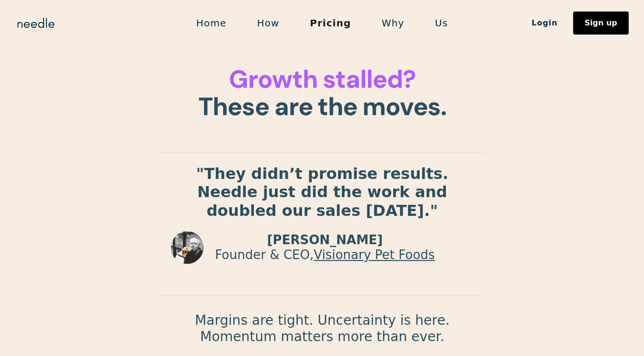 The image size is (644, 356). Describe the element at coordinates (211, 23) in the screenshot. I see `a: Home` at that location.